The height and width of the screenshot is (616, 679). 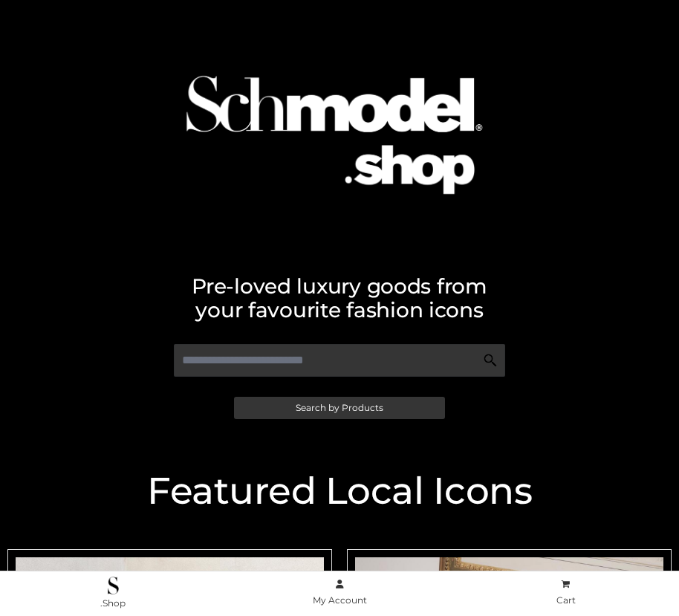 What do you see at coordinates (113, 603) in the screenshot?
I see `span: .Shop` at bounding box center [113, 603].